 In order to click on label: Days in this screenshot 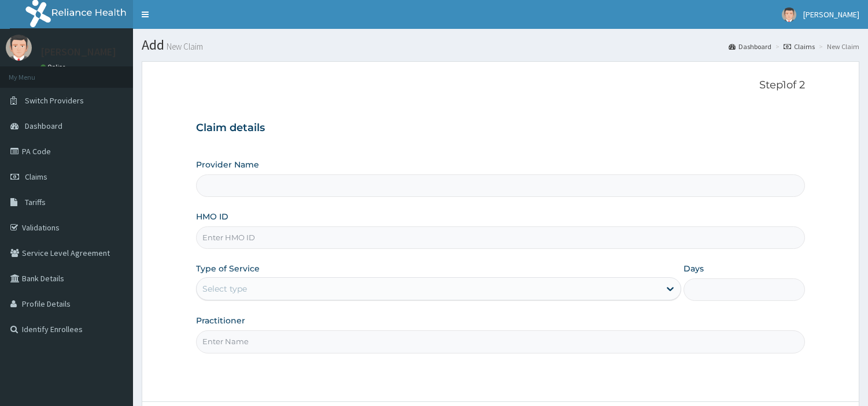, I will do `click(693, 268)`.